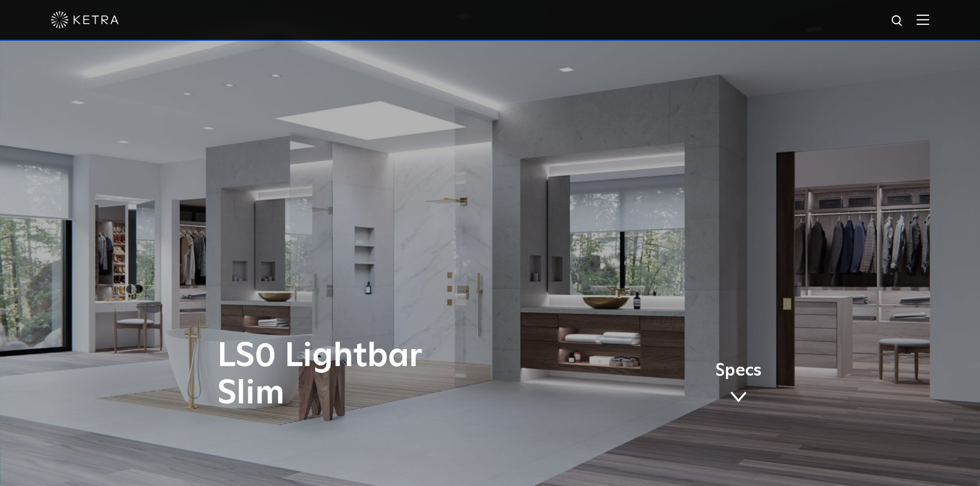 The image size is (980, 486). Describe the element at coordinates (738, 370) in the screenshot. I see `span: Specs` at that location.